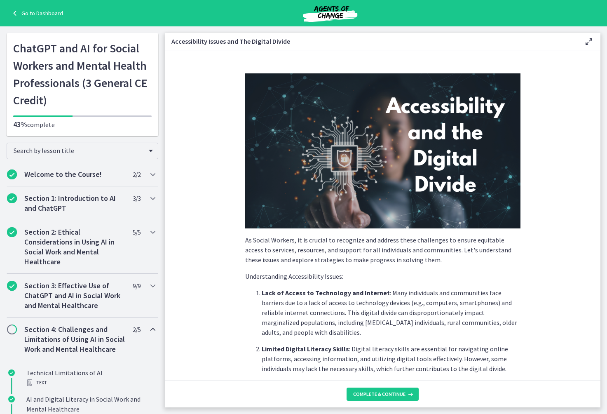 Image resolution: width=607 pixels, height=414 pixels. I want to click on div: Search by lesson title, so click(82, 151).